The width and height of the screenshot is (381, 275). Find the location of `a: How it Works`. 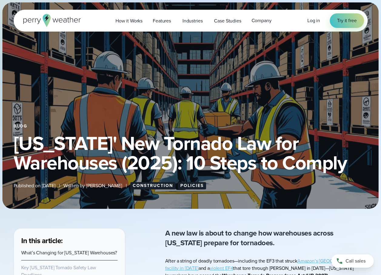

a: How it Works is located at coordinates (129, 21).